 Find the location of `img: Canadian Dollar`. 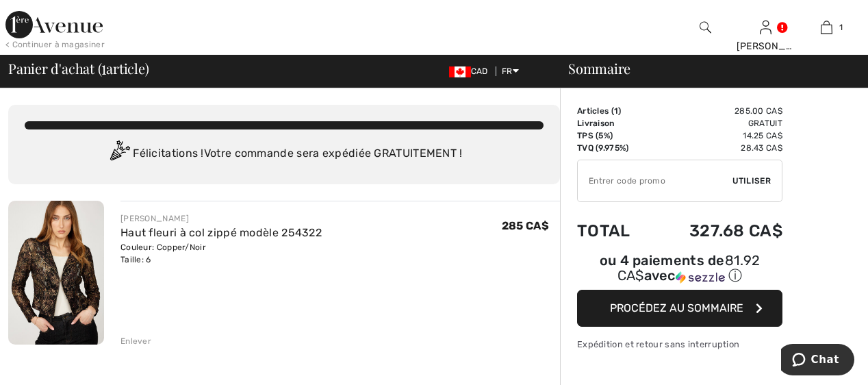

img: Canadian Dollar is located at coordinates (460, 72).